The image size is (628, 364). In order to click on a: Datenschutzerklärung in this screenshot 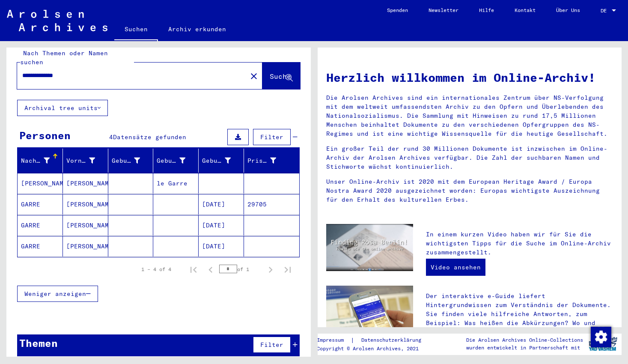, I will do `click(393, 340)`.